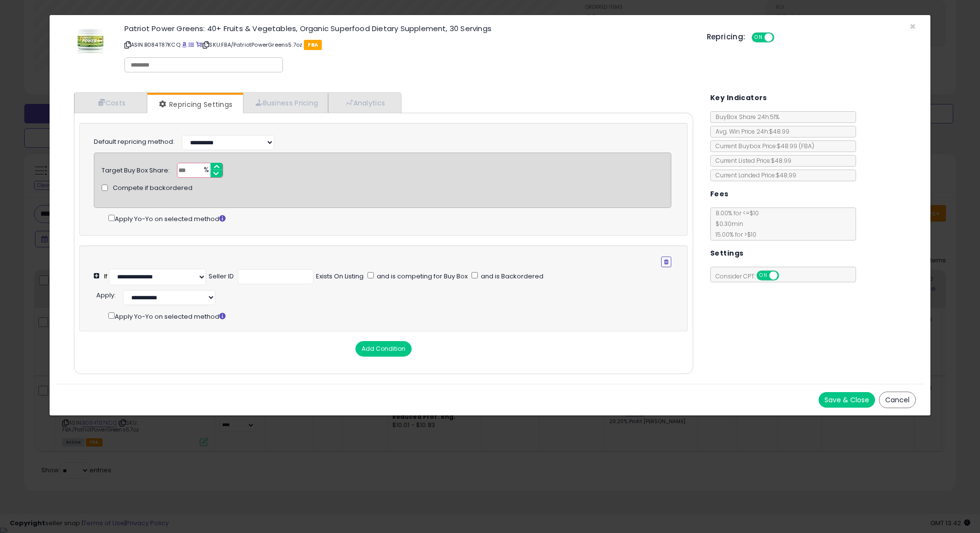  What do you see at coordinates (751, 131) in the screenshot?
I see `span: Avg. Win Price 24h: $48.99` at bounding box center [751, 131].